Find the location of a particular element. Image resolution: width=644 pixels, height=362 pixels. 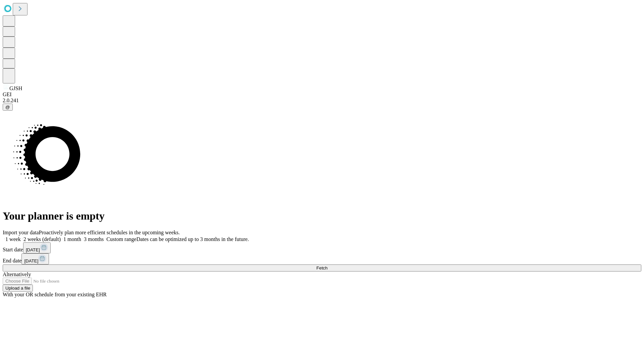

span: 1 month is located at coordinates (72, 239).